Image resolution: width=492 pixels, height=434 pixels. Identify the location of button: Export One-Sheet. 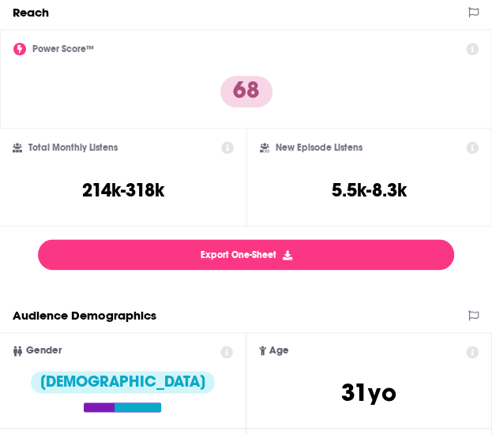
(245, 254).